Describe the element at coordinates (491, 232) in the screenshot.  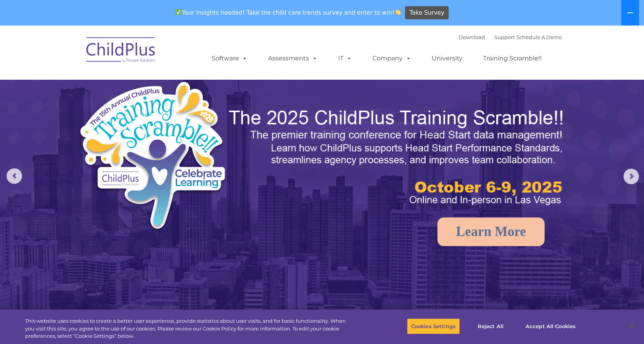
I see `a: Learn More` at that location.